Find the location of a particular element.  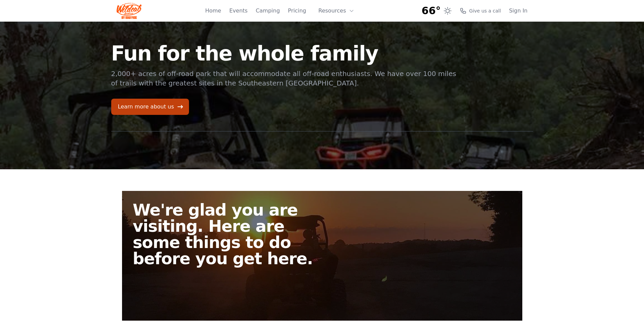

a: Sign In is located at coordinates (518, 11).